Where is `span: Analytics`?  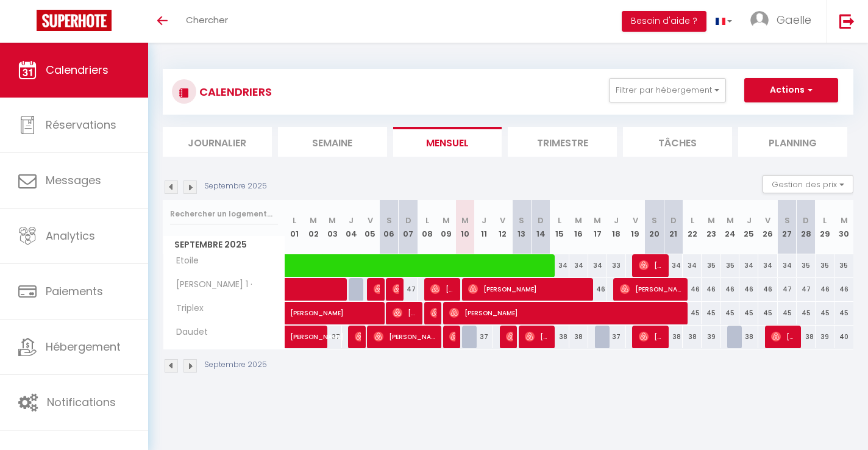
span: Analytics is located at coordinates (70, 235).